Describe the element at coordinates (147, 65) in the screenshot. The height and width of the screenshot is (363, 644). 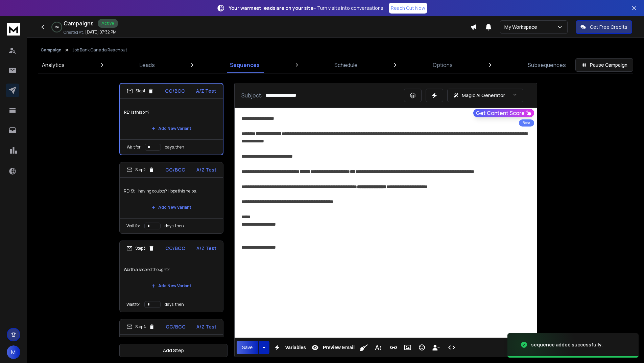
I see `a: Leads` at that location.